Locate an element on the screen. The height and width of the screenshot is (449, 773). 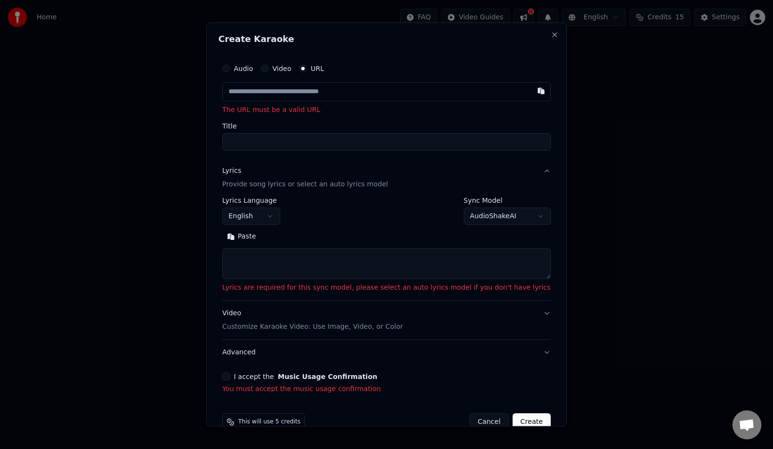
button: Paste is located at coordinates (242, 236).